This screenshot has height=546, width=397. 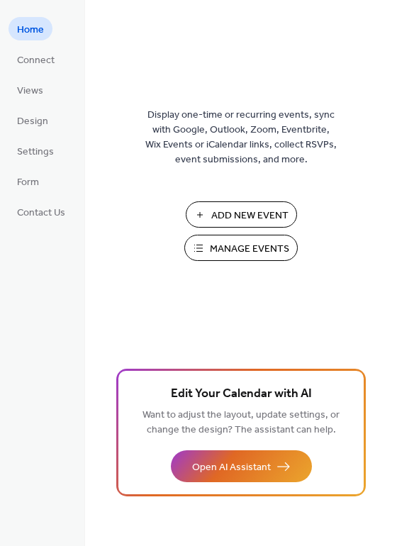 What do you see at coordinates (35, 152) in the screenshot?
I see `span: Settings` at bounding box center [35, 152].